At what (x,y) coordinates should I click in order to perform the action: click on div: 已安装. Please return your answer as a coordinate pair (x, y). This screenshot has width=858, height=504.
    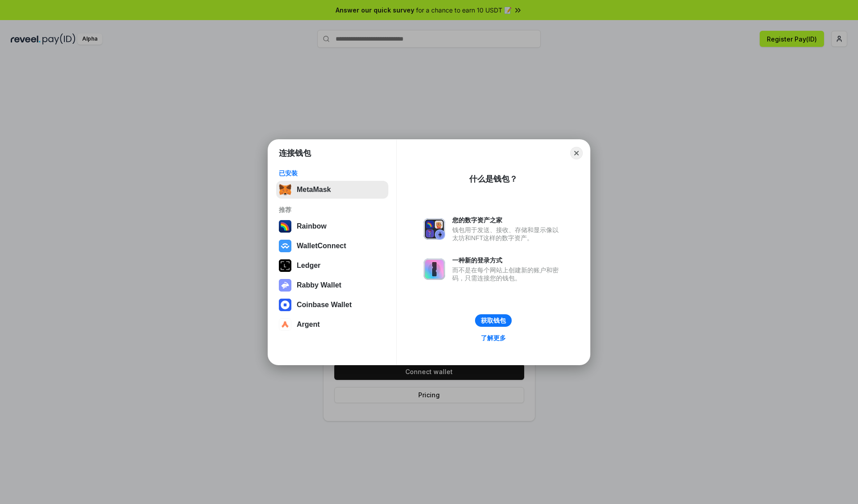
    Looking at the image, I should click on (332, 174).